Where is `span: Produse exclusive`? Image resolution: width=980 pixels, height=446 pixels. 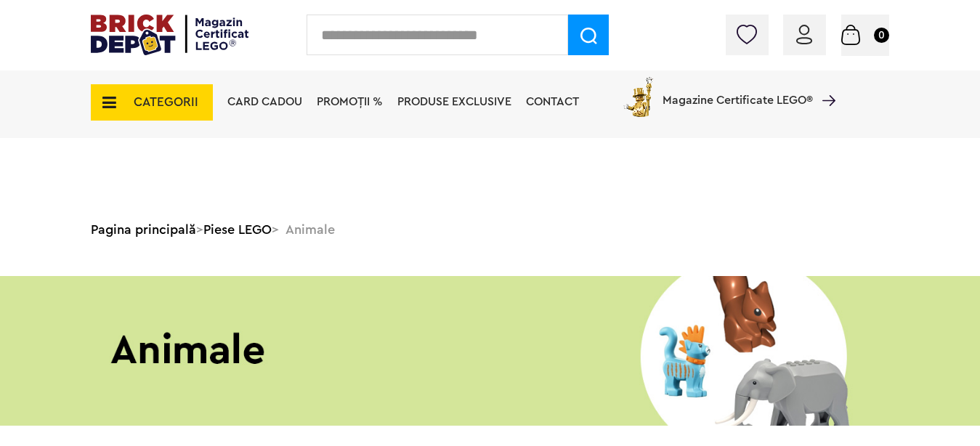
span: Produse exclusive is located at coordinates (454, 102).